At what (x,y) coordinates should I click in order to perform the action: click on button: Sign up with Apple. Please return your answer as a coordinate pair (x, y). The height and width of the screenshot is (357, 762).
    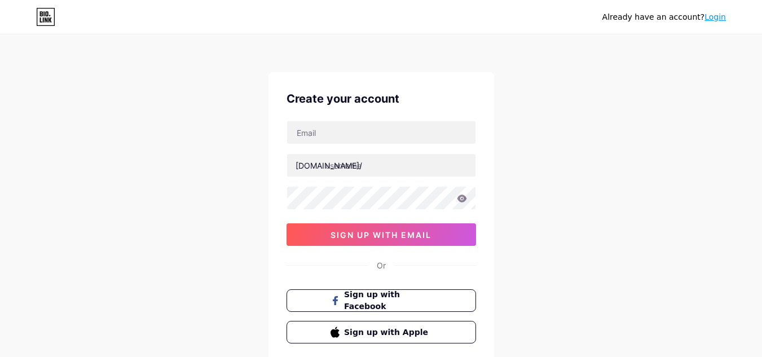
    Looking at the image, I should click on (381, 332).